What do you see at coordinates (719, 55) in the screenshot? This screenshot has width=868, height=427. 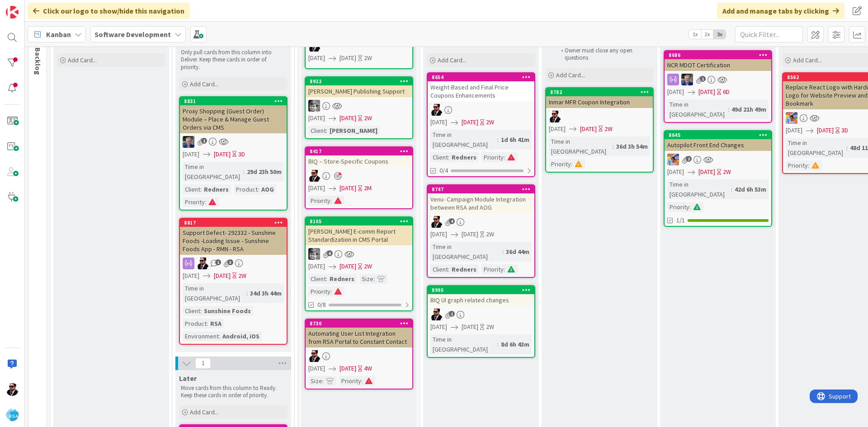 I see `div: 8686` at bounding box center [719, 55].